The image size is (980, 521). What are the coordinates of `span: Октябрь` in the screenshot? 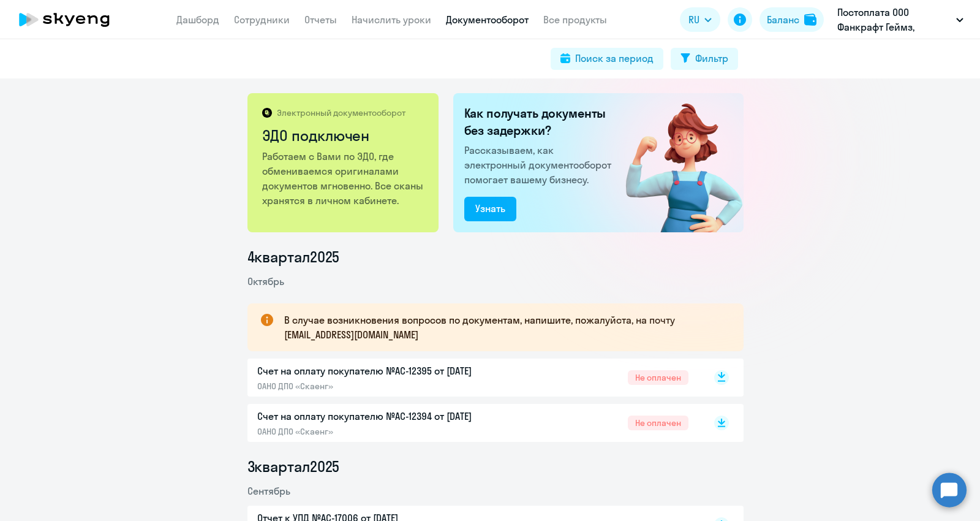 It's located at (266, 281).